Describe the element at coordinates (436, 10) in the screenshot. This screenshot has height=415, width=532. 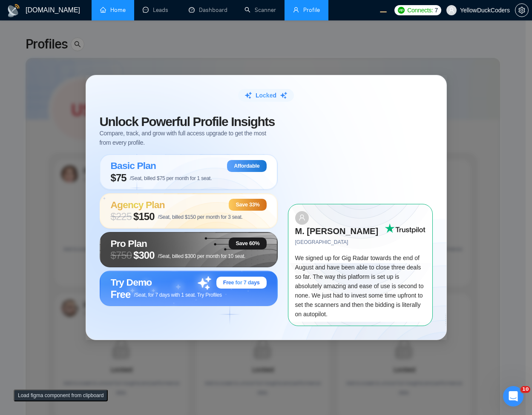
I see `span: 7` at that location.